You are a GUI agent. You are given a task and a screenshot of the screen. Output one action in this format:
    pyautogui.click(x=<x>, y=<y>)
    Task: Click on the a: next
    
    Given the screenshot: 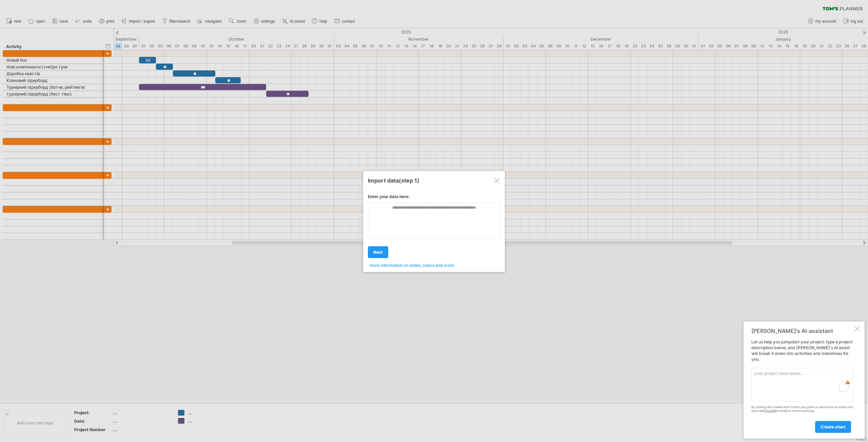 What is the action you would take?
    pyautogui.click(x=378, y=252)
    